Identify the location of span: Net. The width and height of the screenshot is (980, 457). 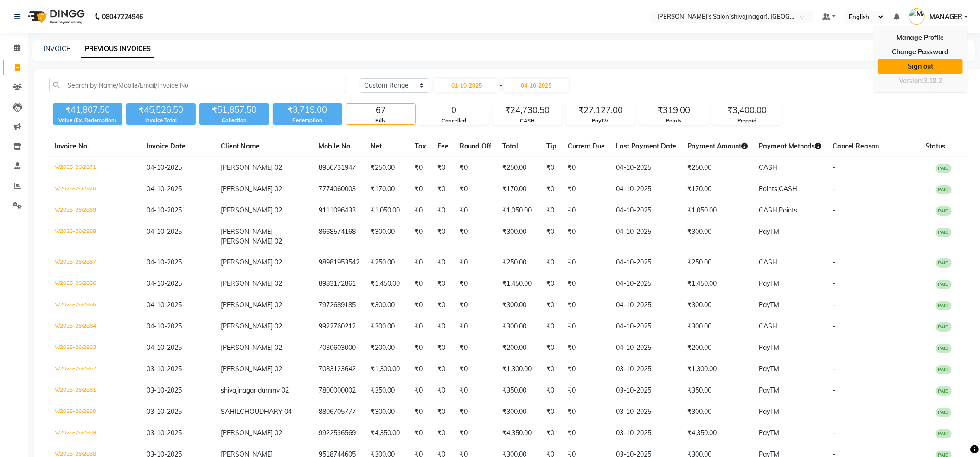
(376, 146).